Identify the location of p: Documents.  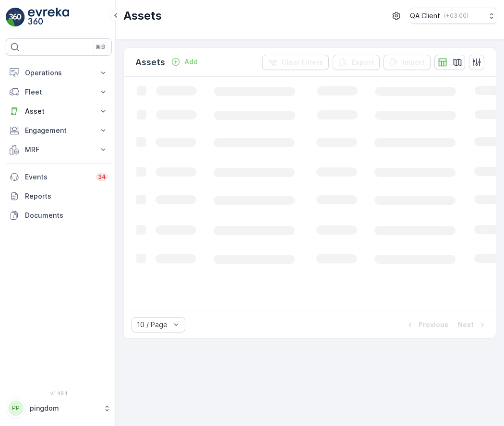
(66, 216).